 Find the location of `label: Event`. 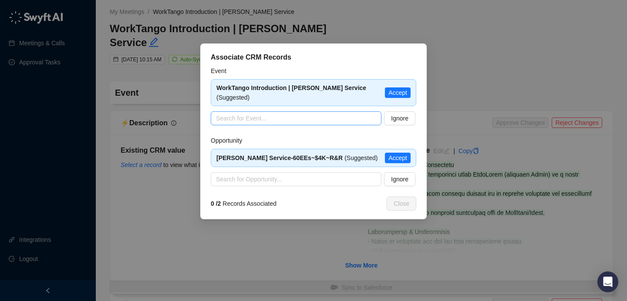

label: Event is located at coordinates (222, 71).